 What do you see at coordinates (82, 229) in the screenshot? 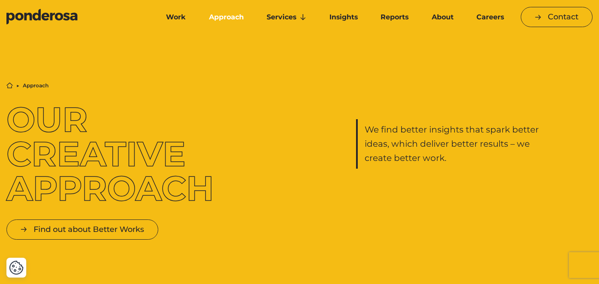
I see `a: Find out about Better Works` at bounding box center [82, 229].